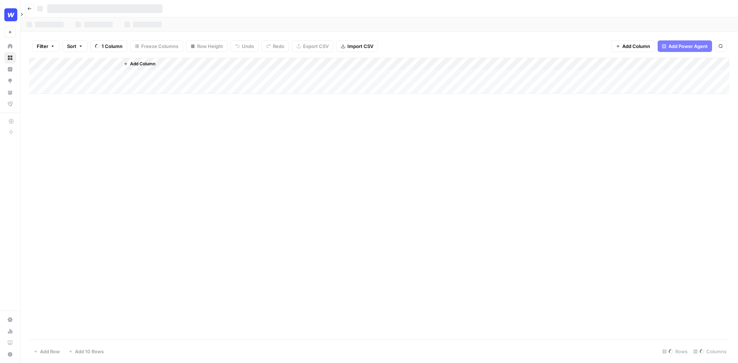 Image resolution: width=738 pixels, height=363 pixels. I want to click on a: Home, so click(10, 46).